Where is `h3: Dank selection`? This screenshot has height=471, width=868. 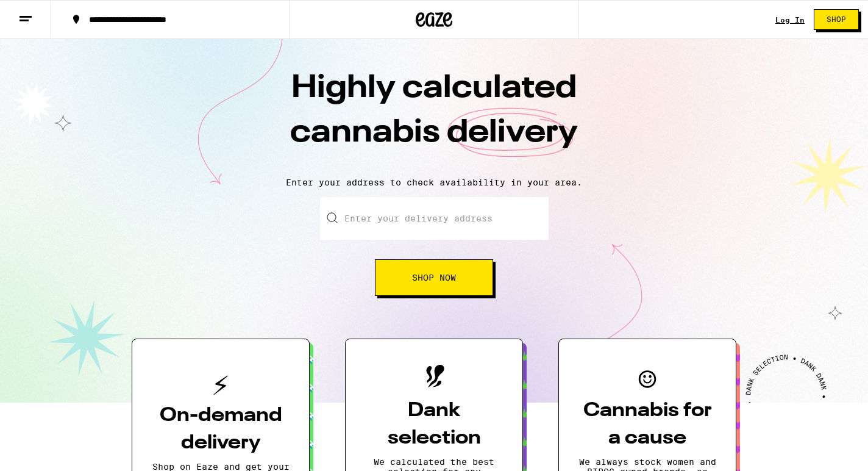 h3: Dank selection is located at coordinates (434, 424).